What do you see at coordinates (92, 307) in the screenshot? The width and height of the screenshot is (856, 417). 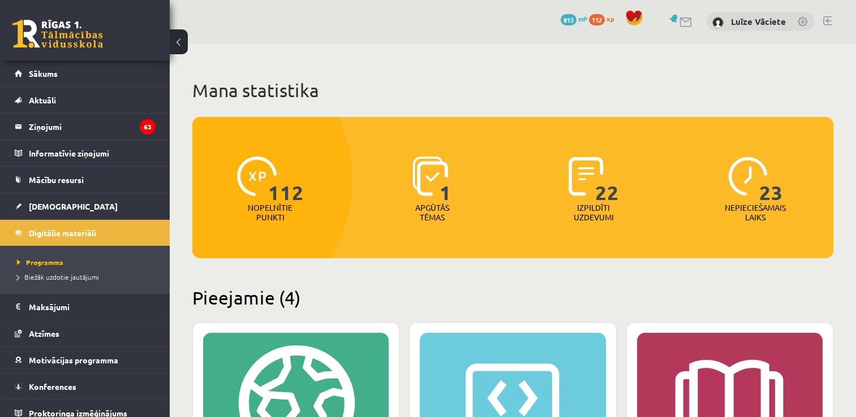 I see `legend: Maksājumi` at bounding box center [92, 307].